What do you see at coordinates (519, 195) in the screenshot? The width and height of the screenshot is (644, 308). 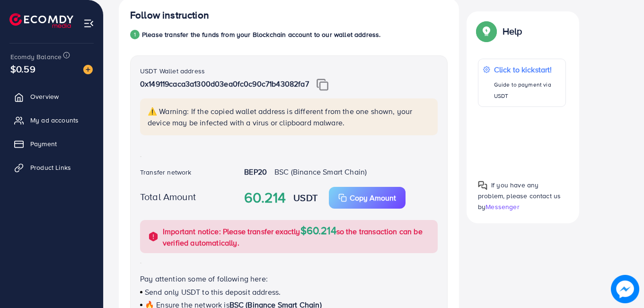 I see `span: If you have any problem, please contact us by` at bounding box center [519, 195].